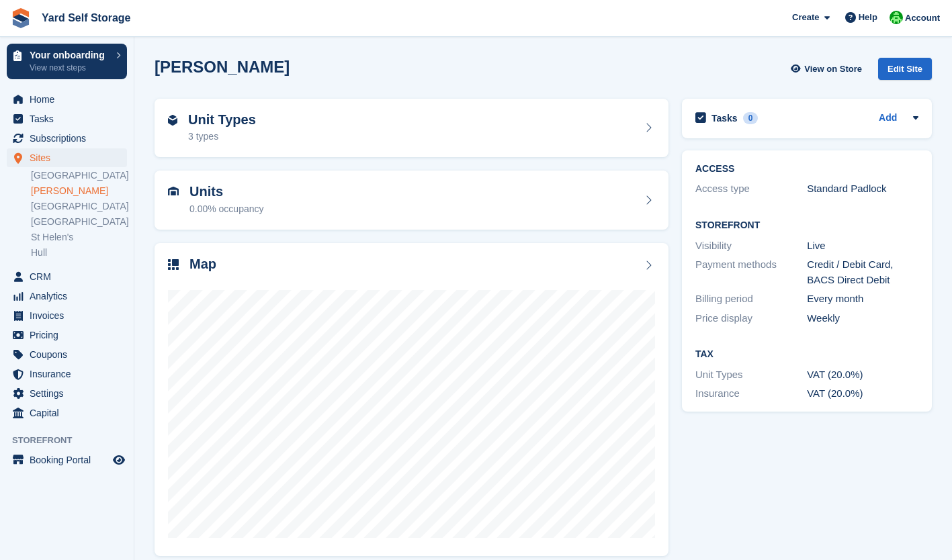 The height and width of the screenshot is (560, 952). What do you see at coordinates (807, 169) in the screenshot?
I see `h2: ACCESS` at bounding box center [807, 169].